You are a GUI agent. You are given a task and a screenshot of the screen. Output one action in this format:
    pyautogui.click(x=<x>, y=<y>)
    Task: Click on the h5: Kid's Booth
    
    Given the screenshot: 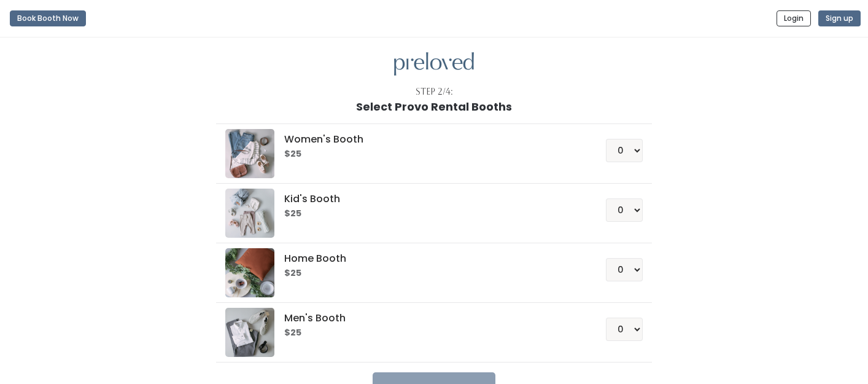 What is the action you would take?
    pyautogui.click(x=430, y=199)
    